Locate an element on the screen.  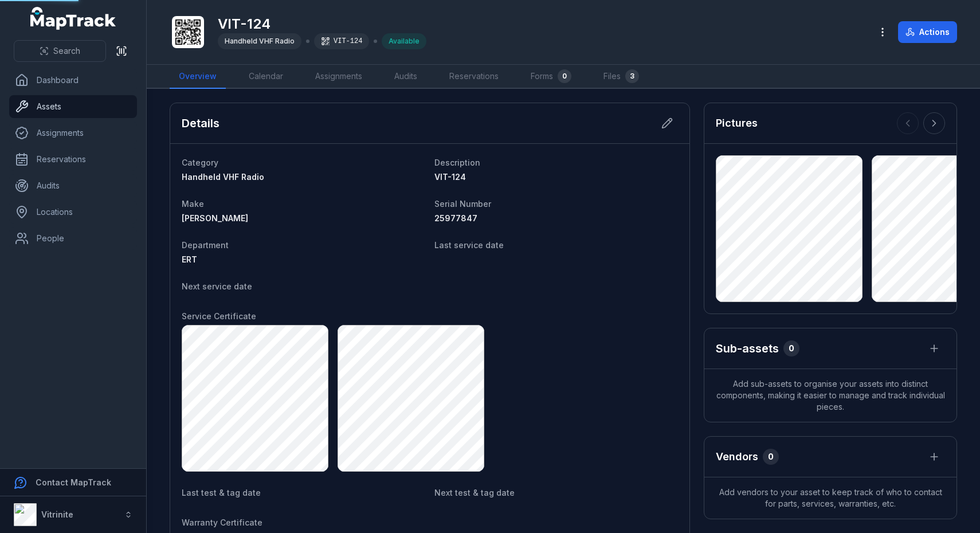
span: Warranty Certificate is located at coordinates (222, 522).